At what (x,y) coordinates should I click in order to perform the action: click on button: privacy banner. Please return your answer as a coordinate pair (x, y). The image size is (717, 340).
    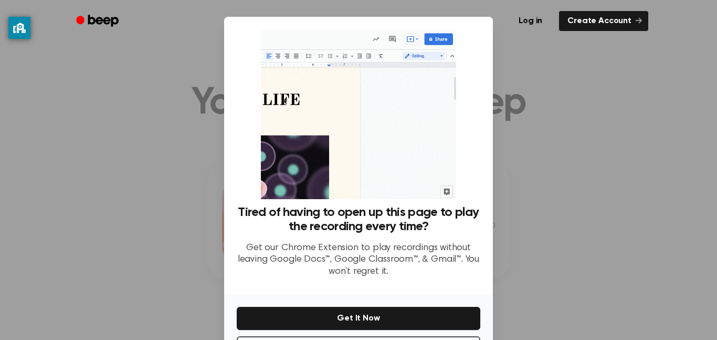
    Looking at the image, I should click on (19, 28).